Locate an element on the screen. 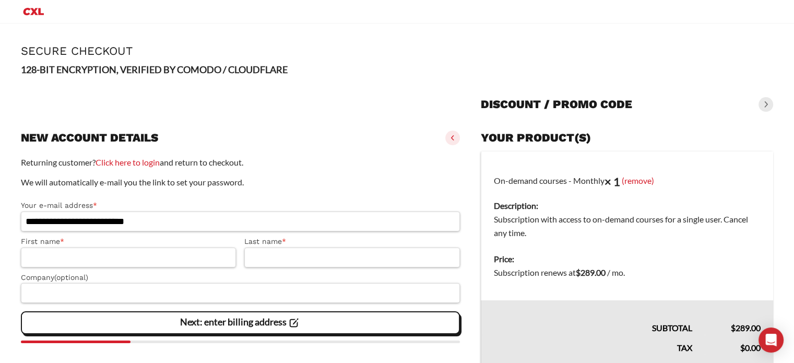 This screenshot has width=794, height=363. span: Subscription renews at . is located at coordinates (559, 272).